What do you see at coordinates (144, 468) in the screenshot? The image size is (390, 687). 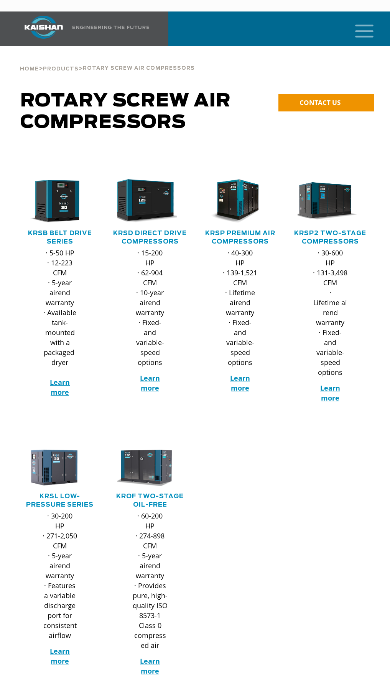 I see `img: krof132` at bounding box center [144, 468].